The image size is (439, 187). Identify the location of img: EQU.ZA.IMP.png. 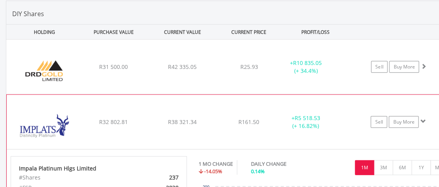
(44, 126).